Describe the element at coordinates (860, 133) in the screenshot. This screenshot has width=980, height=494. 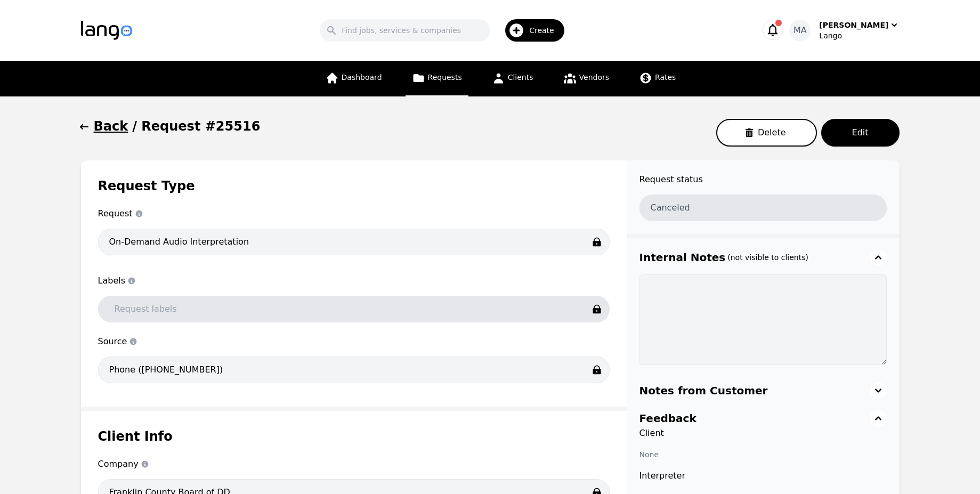
I see `button: Edit` at that location.